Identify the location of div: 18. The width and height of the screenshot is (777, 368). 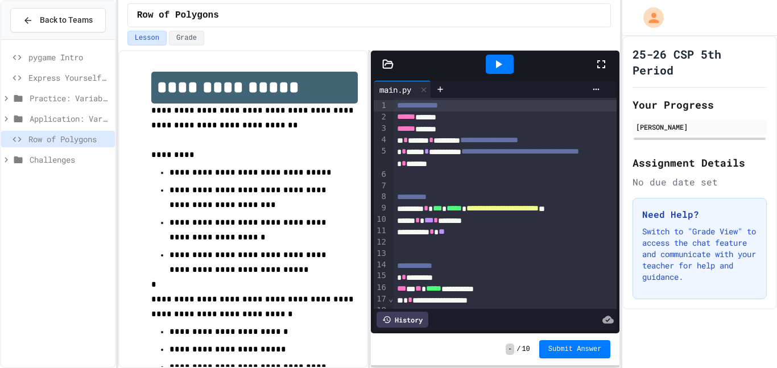
(380, 310).